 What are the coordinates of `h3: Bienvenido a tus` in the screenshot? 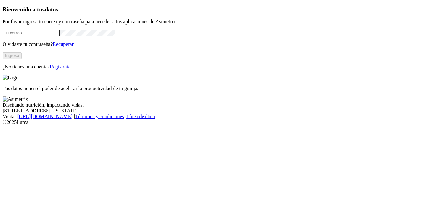 It's located at (217, 10).